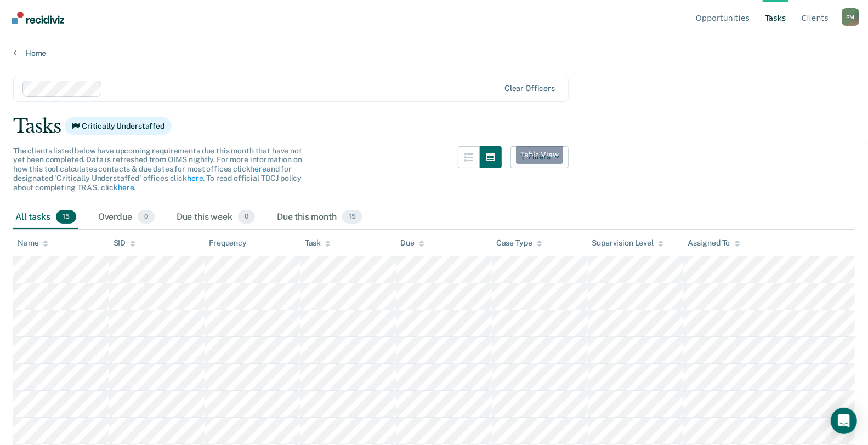  What do you see at coordinates (227, 243) in the screenshot?
I see `div: Frequency` at bounding box center [227, 243].